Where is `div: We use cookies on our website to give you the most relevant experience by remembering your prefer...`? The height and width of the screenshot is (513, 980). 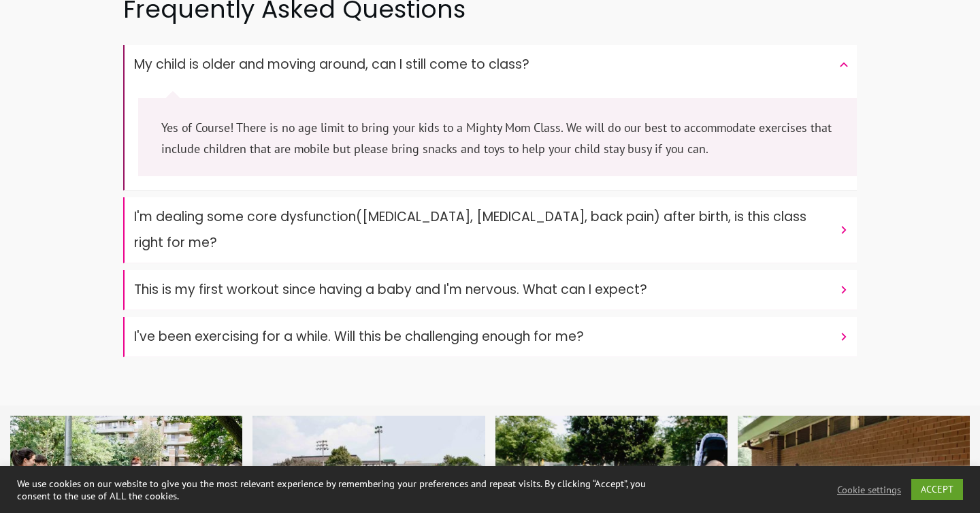
div: We use cookies on our website to give you the most relevant experience by remembering your prefer... is located at coordinates (348, 490).